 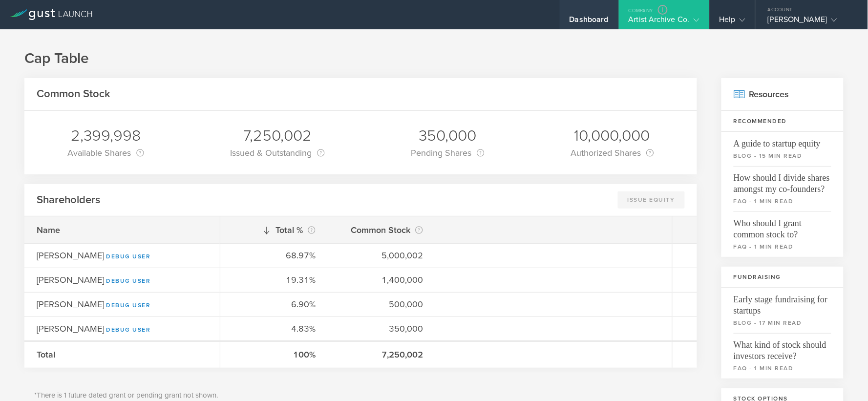 What do you see at coordinates (782, 140) in the screenshot?
I see `span: A guide to startup equity` at bounding box center [782, 140].